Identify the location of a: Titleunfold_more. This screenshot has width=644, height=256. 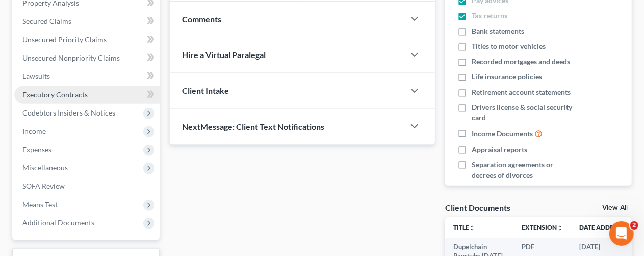
(464, 227).